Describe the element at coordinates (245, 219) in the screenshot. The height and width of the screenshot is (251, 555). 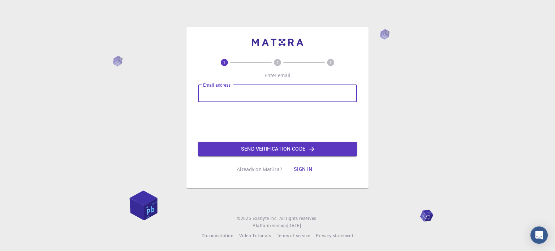
I see `span: © 2025` at that location.